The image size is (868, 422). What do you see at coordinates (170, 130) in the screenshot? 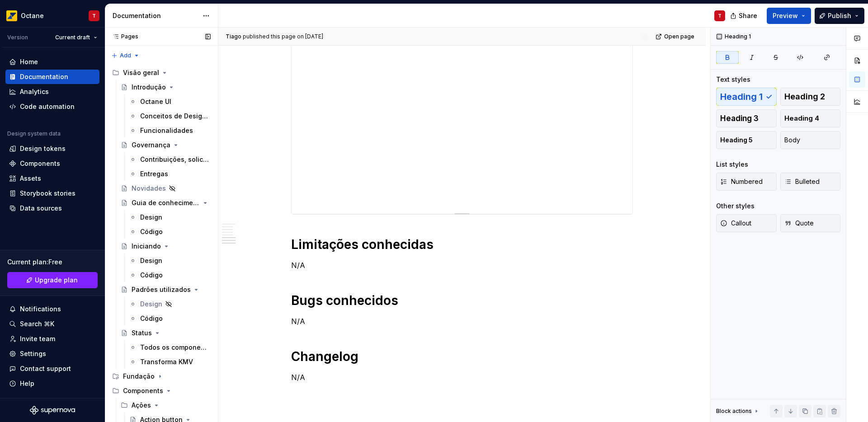
I see `a: Funcionalidades` at bounding box center [170, 130].